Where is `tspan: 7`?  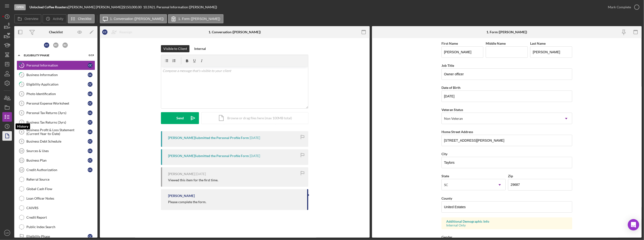 tspan: 7 is located at coordinates (22, 122).